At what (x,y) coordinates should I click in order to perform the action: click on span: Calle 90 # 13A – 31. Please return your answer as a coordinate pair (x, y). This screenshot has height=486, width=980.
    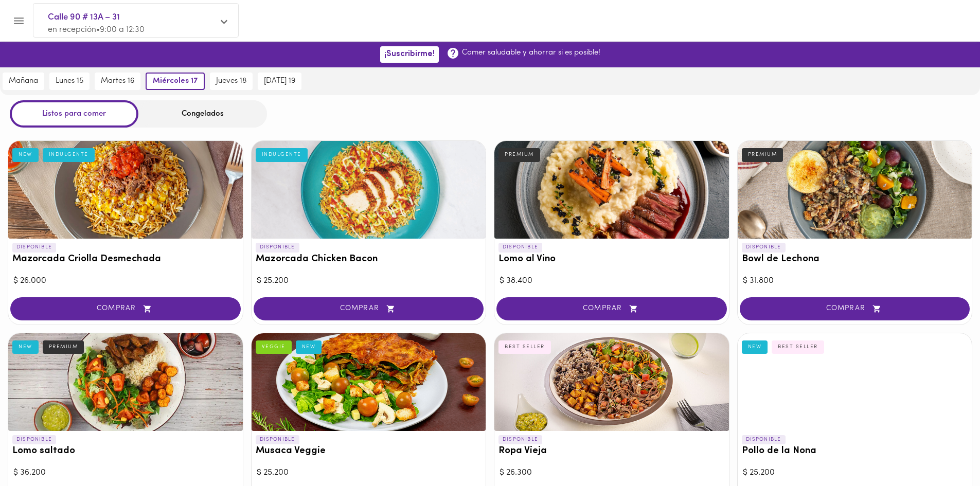
    Looking at the image, I should click on (131, 17).